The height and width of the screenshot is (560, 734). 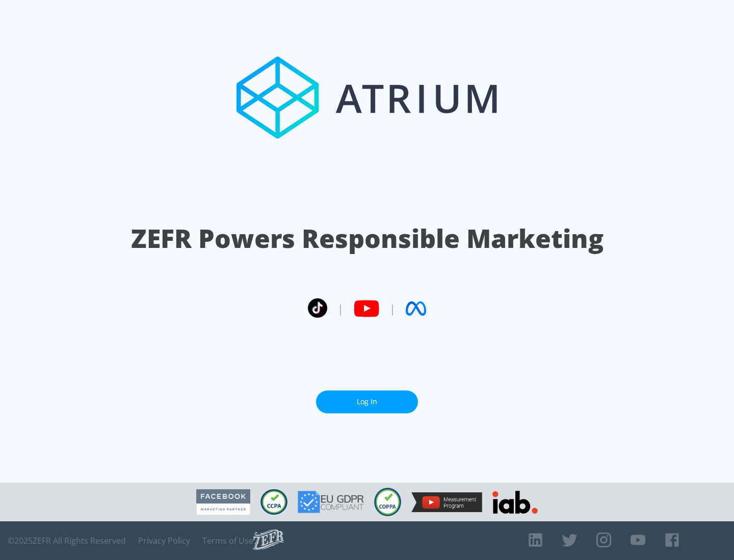 What do you see at coordinates (515, 502) in the screenshot?
I see `img: IAB` at bounding box center [515, 502].